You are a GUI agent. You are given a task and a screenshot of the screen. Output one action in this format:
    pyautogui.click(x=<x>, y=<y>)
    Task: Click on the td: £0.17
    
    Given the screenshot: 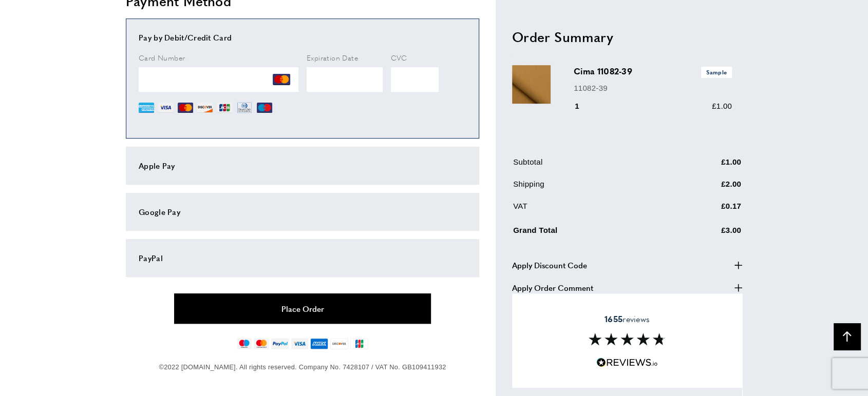 What is the action you would take?
    pyautogui.click(x=706, y=210)
    